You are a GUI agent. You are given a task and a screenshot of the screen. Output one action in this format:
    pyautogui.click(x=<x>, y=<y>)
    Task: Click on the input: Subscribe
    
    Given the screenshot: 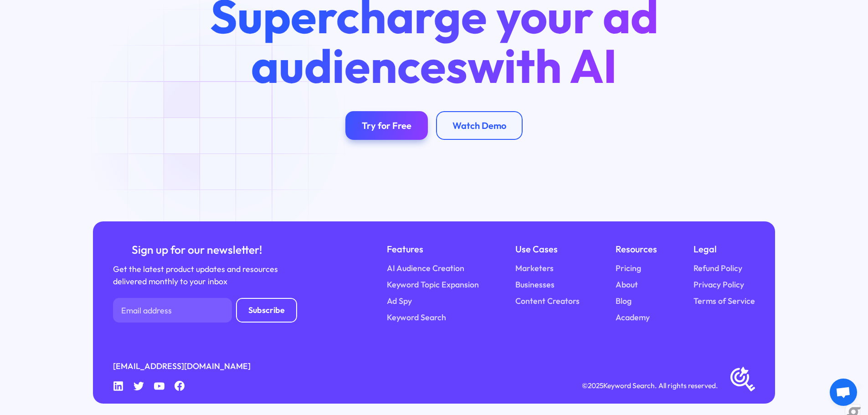 What is the action you would take?
    pyautogui.click(x=267, y=310)
    